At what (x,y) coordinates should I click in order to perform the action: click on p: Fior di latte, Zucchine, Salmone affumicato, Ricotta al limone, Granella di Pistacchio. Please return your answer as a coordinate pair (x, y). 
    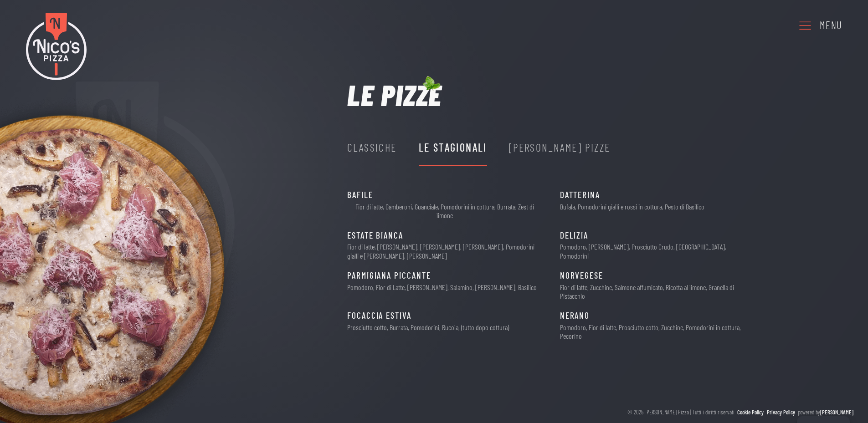
    Looking at the image, I should click on (658, 292).